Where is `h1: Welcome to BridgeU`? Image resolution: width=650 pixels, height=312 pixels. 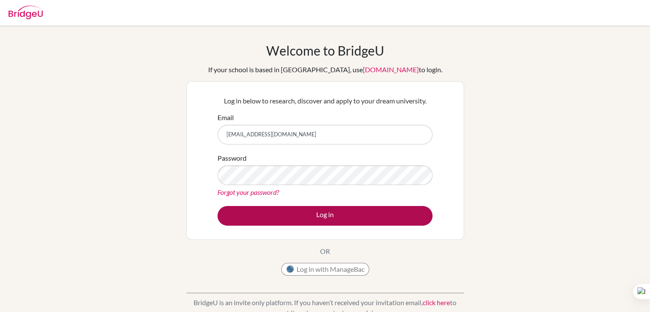
h1: Welcome to BridgeU is located at coordinates (325, 50).